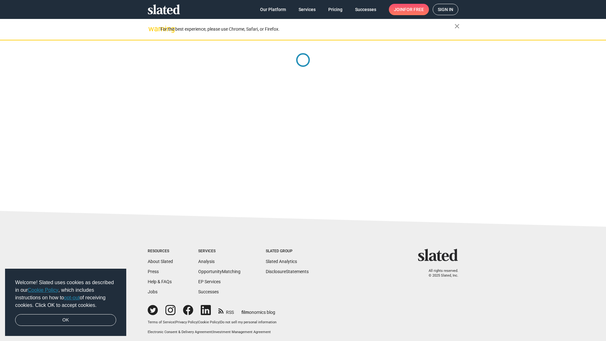 The width and height of the screenshot is (606, 341). I want to click on button: Do not sell my personal information, so click(249, 322).